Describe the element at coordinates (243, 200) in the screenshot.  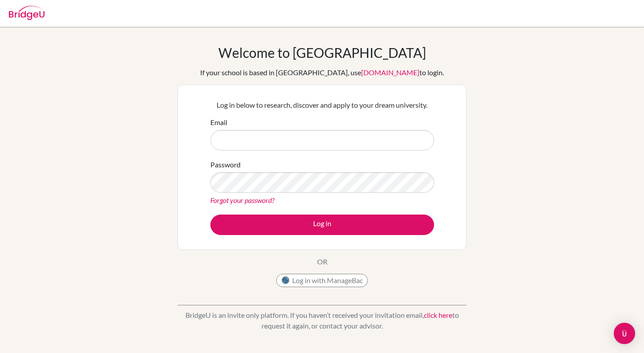
I see `a: Forgot your password?` at that location.